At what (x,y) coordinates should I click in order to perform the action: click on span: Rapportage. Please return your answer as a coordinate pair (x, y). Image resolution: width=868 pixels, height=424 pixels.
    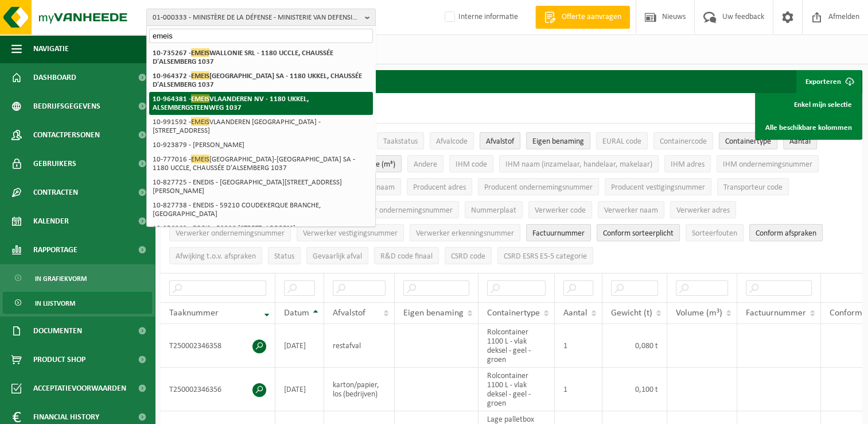
    Looking at the image, I should click on (56, 250).